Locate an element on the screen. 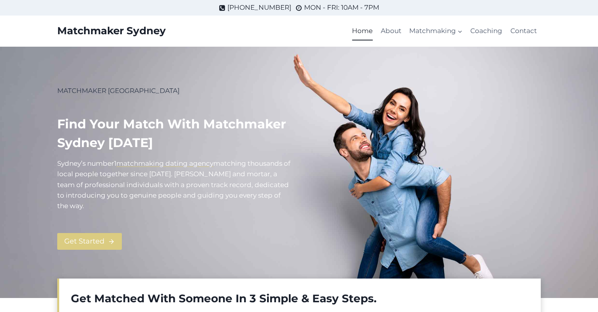 The image size is (598, 312). a: About is located at coordinates (391, 31).